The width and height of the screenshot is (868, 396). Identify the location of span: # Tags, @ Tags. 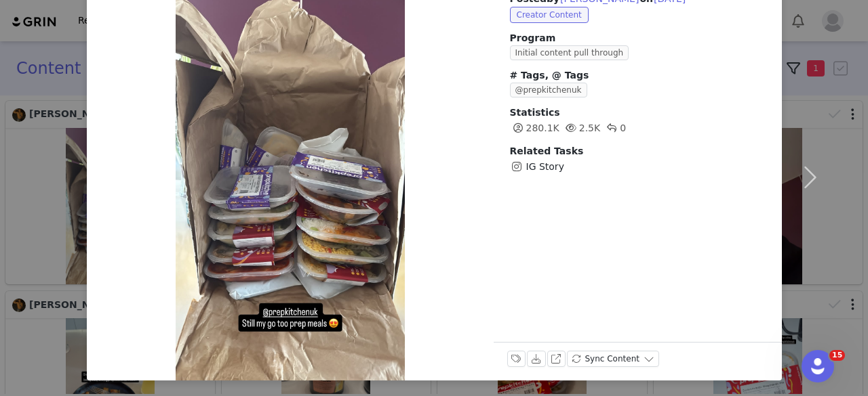
(549, 76).